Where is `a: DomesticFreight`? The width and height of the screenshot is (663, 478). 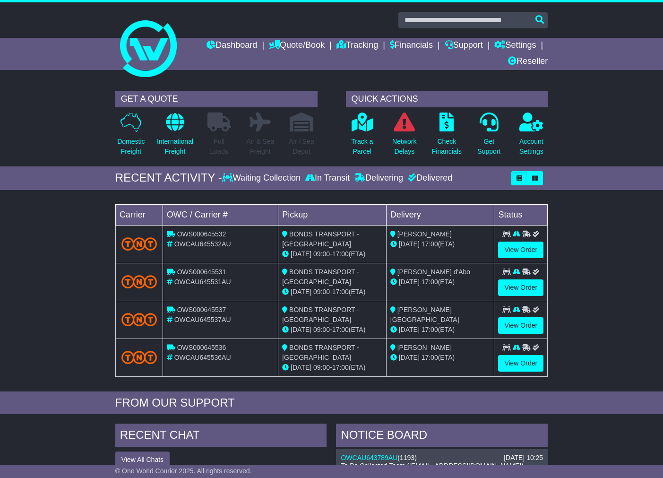
a: DomesticFreight is located at coordinates (131, 137).